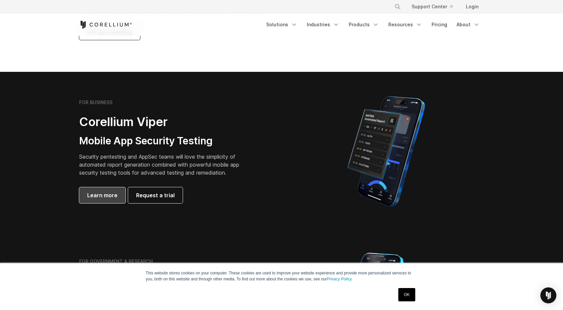  Describe the element at coordinates (469, 25) in the screenshot. I see `a: About` at that location.